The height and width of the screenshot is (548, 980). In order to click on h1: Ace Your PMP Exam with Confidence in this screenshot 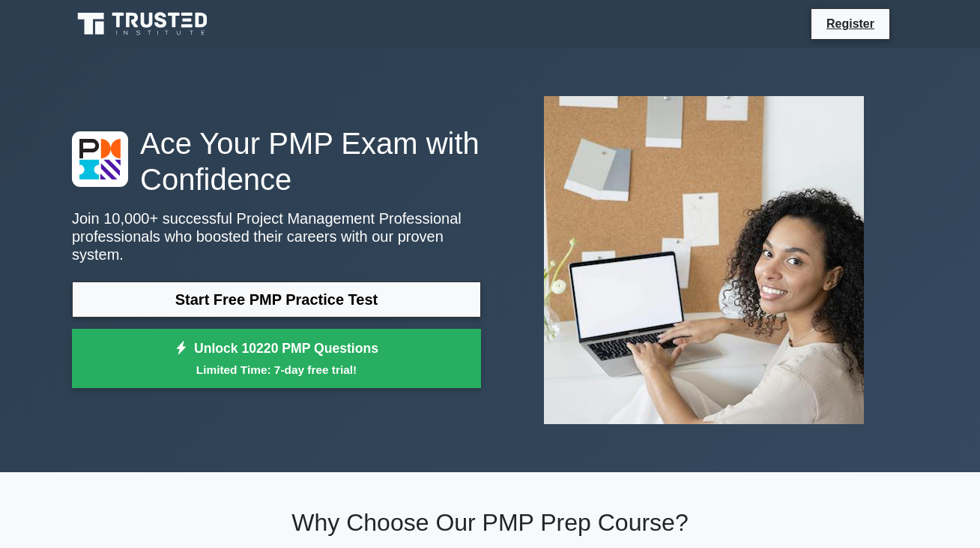, I will do `click(277, 162)`.